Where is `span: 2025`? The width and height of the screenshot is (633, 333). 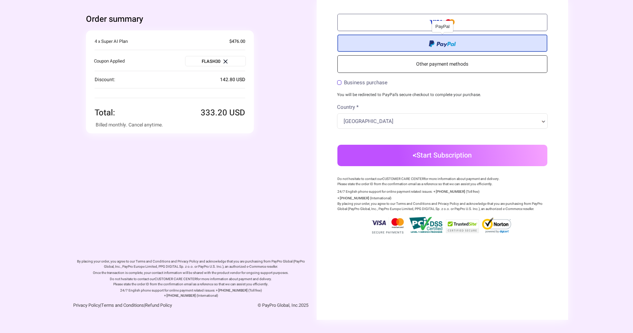
span: 2025 is located at coordinates (304, 305).